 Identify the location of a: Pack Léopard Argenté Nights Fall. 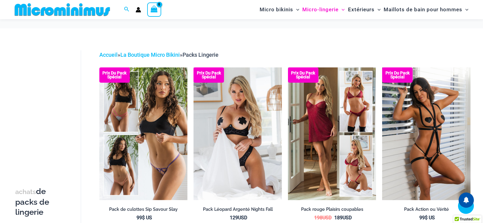
(238, 210).